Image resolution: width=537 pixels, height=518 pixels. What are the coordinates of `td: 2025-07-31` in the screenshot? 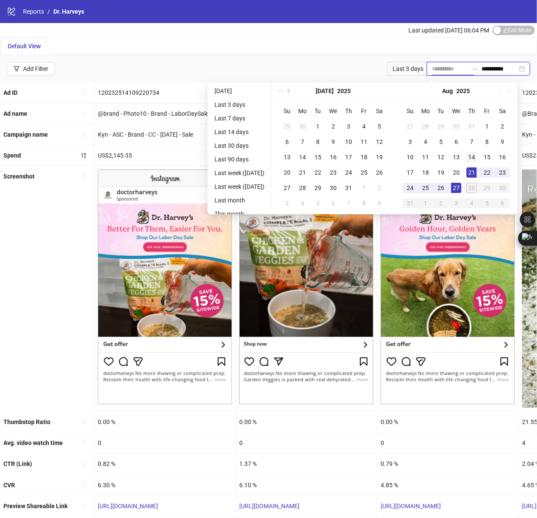 It's located at (472, 126).